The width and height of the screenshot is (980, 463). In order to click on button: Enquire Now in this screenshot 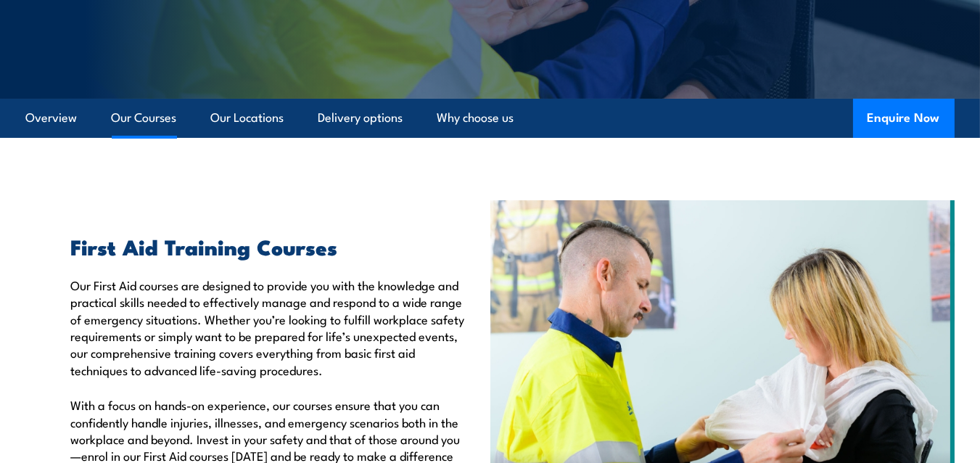, I will do `click(904, 118)`.